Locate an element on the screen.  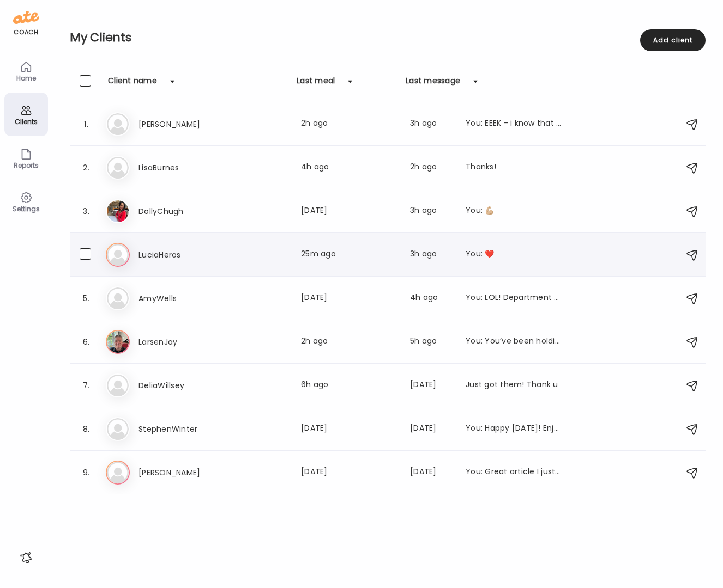
h3: StephenWinter is located at coordinates (186, 429).